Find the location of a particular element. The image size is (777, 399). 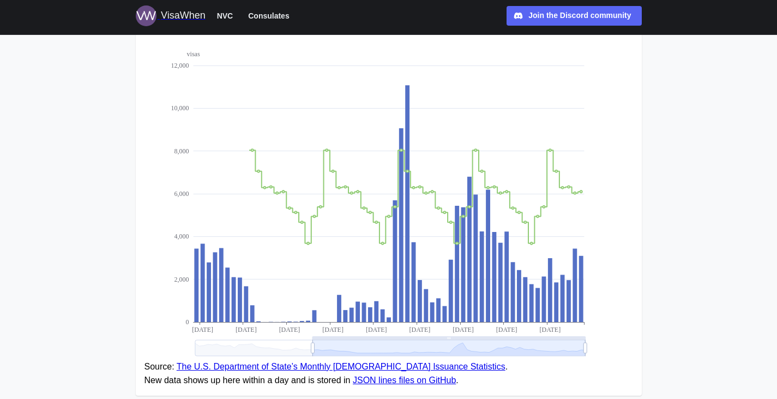

figcaption: Source: . New data shows up here within a day and is stored in . is located at coordinates (389, 374).